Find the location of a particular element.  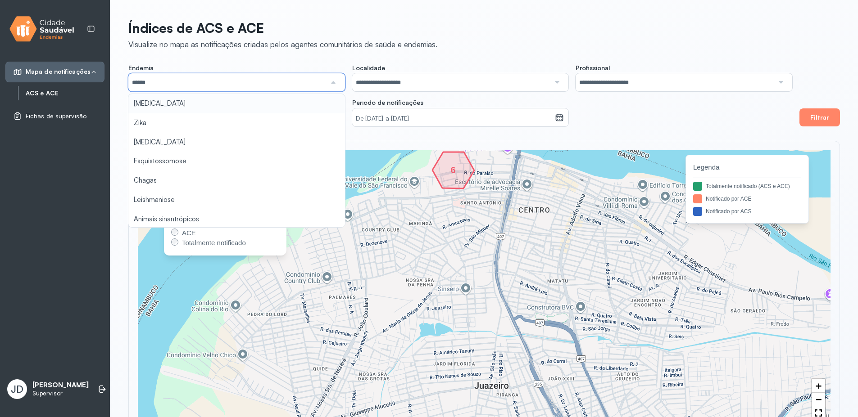

span: Profissional is located at coordinates (592, 68).